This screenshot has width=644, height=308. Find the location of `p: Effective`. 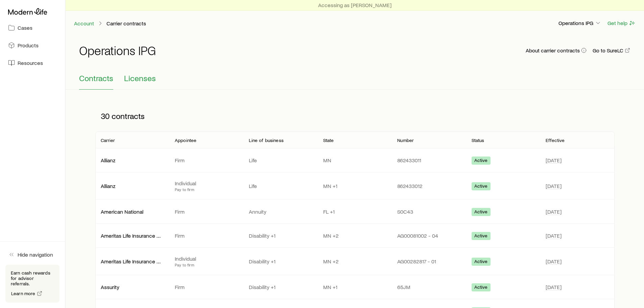

p: Effective is located at coordinates (555, 141).